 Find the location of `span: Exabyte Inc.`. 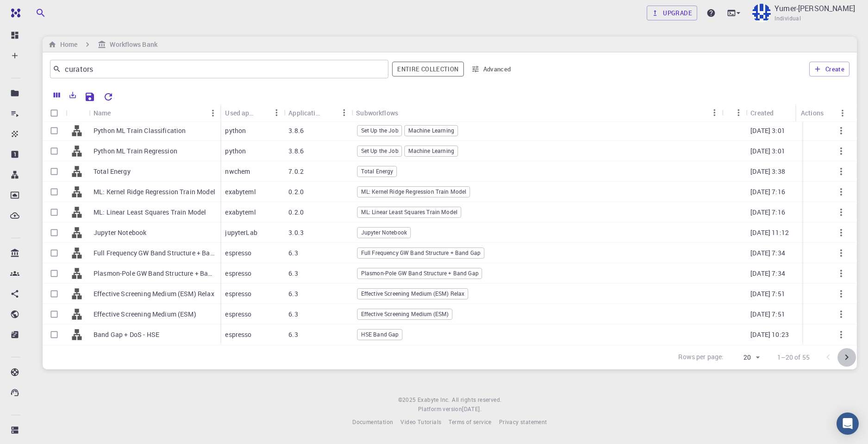

span: Exabyte Inc. is located at coordinates (434, 399).